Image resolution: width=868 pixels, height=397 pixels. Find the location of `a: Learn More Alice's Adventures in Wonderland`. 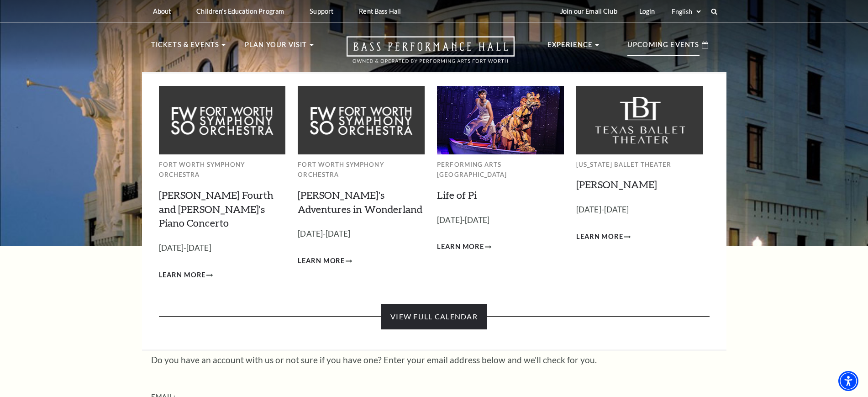

a: Learn More Alice's Adventures in Wonderland is located at coordinates (325, 261).